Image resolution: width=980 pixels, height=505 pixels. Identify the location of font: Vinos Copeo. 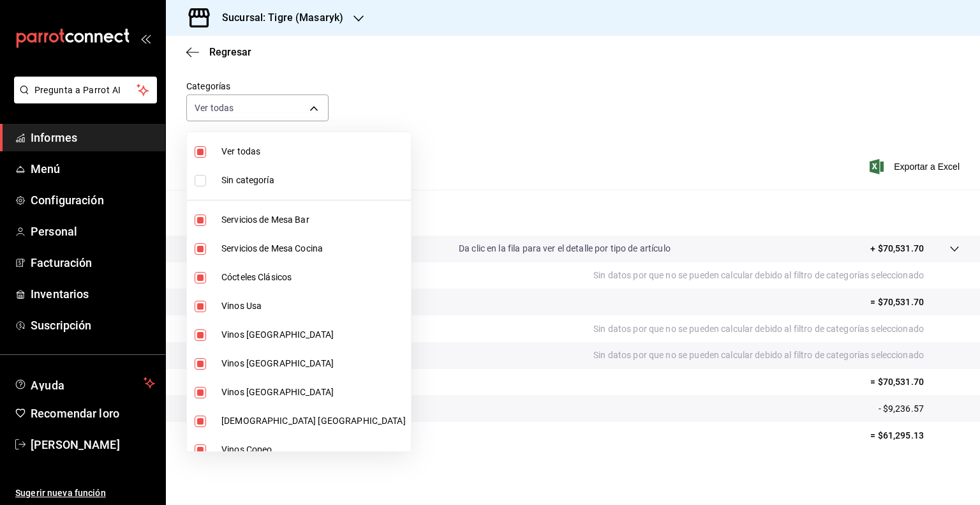
(246, 449).